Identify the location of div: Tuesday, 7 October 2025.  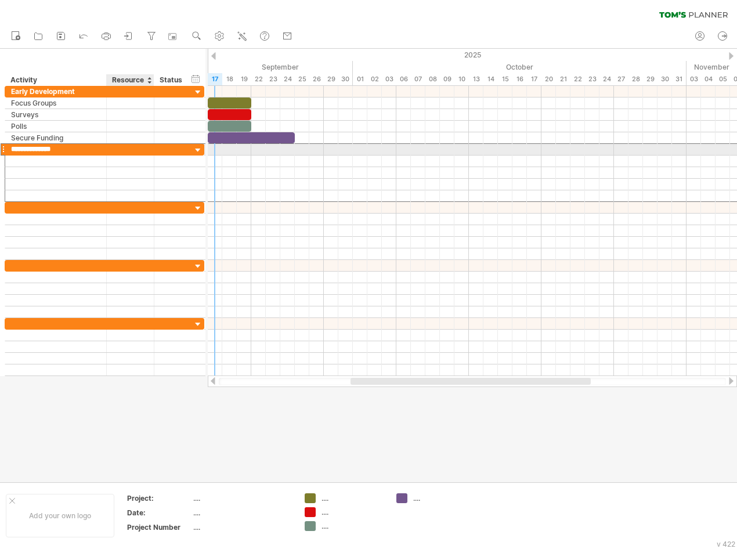
(418, 79).